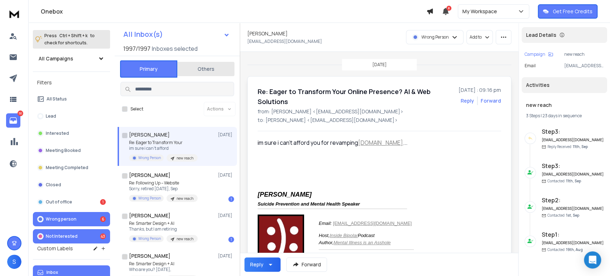 The image size is (610, 276). What do you see at coordinates (476, 37) in the screenshot?
I see `p: Add to` at bounding box center [476, 37].